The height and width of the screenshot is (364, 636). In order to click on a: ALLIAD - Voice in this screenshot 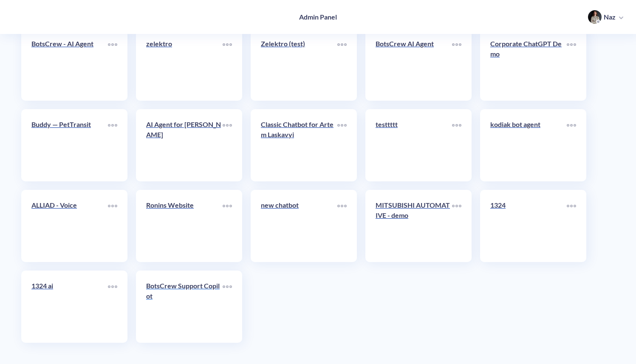, I will do `click(70, 226)`.